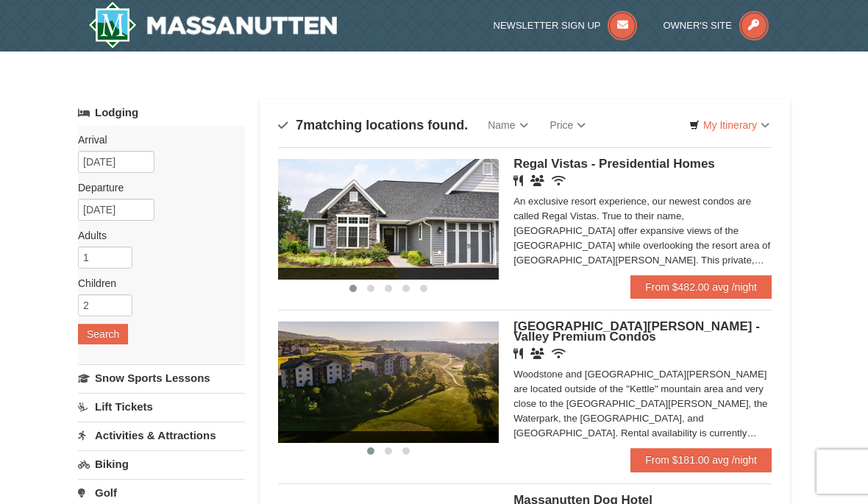 Image resolution: width=868 pixels, height=504 pixels. What do you see at coordinates (642, 231) in the screenshot?
I see `div: An exclusive resort experience, our newest condos are called Regal Vistas. True to their name, [G...` at bounding box center [642, 231].